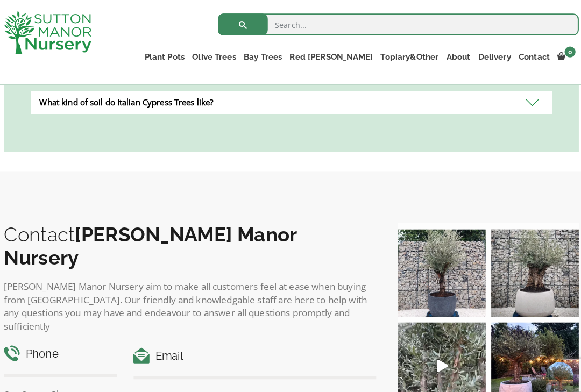  What do you see at coordinates (530, 269) in the screenshot?
I see `img: Check out this beauty we potted at our nursery today ❤️‍🔥 A huge, ancient gnarled Olive tree plan...` at bounding box center [530, 269].